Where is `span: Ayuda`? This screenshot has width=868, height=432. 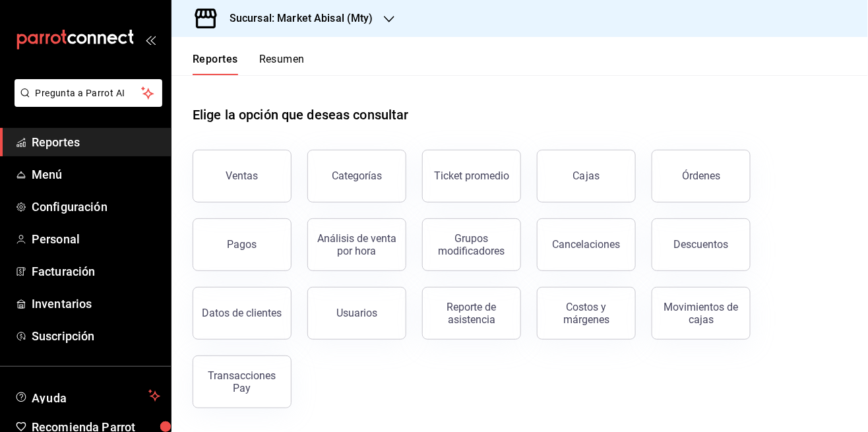
span: Ayuda is located at coordinates (87, 396).